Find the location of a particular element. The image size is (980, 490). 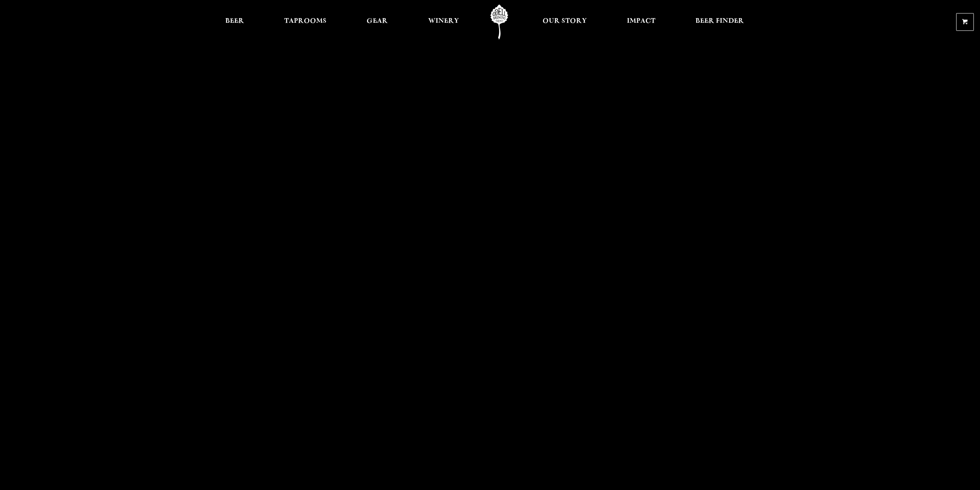

a: Taprooms is located at coordinates (306, 22).